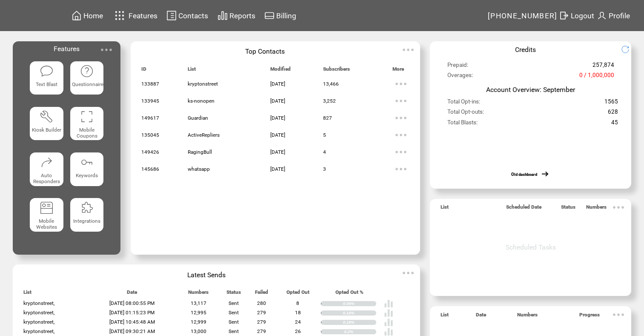 This screenshot has height=336, width=644. Describe the element at coordinates (619, 16) in the screenshot. I see `span: Profile` at that location.